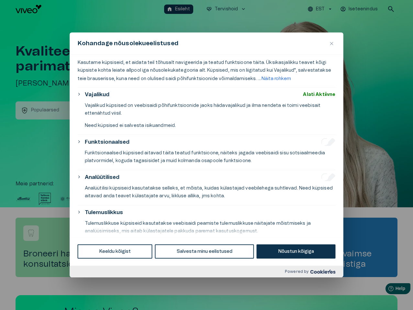  I want to click on div: Kohandage nõusolekueelistused, so click(206, 155).